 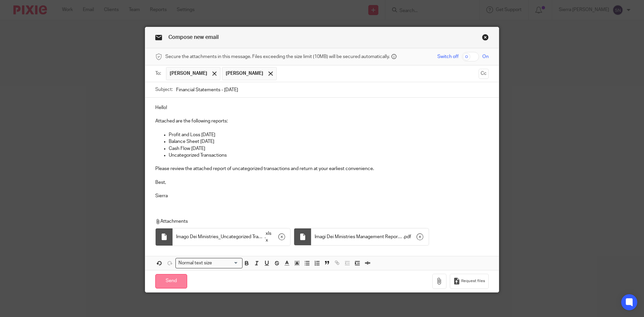 I want to click on span: pdf, so click(x=408, y=237).